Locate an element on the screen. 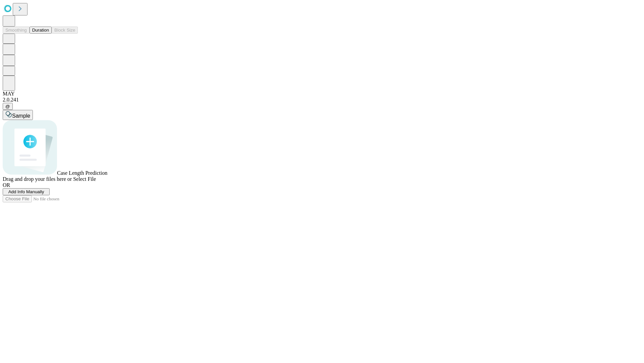 The height and width of the screenshot is (363, 644). span: Drag and drop your files here or is located at coordinates (37, 179).